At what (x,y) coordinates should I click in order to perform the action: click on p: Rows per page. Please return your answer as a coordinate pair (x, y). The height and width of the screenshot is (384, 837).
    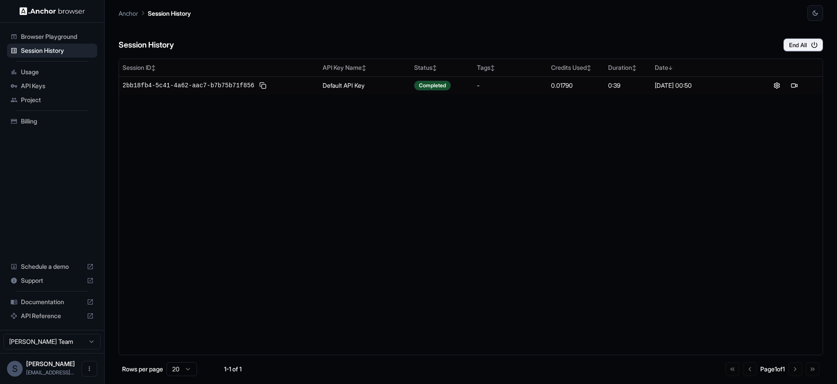
    Looking at the image, I should click on (143, 369).